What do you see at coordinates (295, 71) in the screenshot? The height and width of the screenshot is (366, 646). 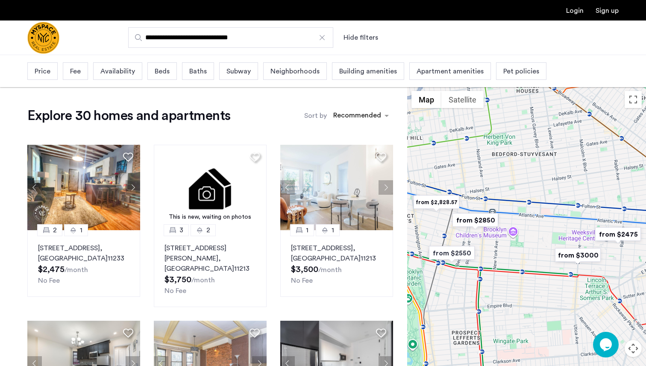 I see `span: Neighborhoods` at bounding box center [295, 71].